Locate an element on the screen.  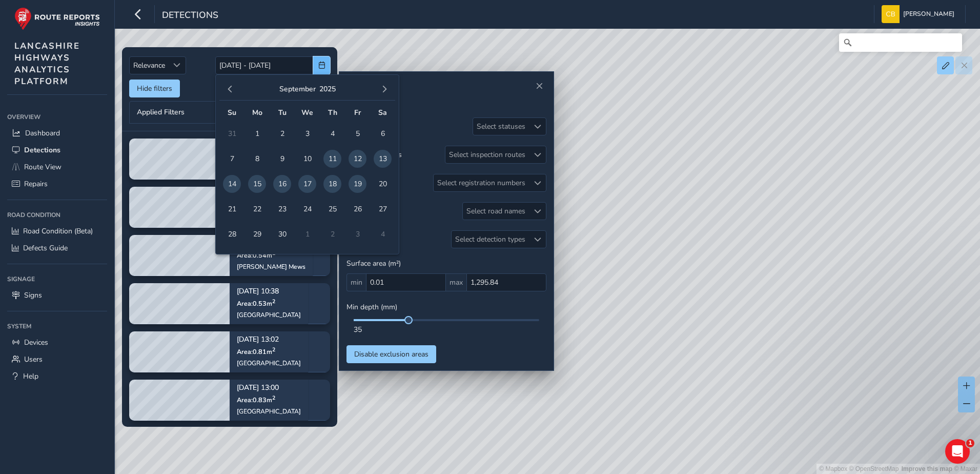
a: Defects Guide is located at coordinates (57, 248).